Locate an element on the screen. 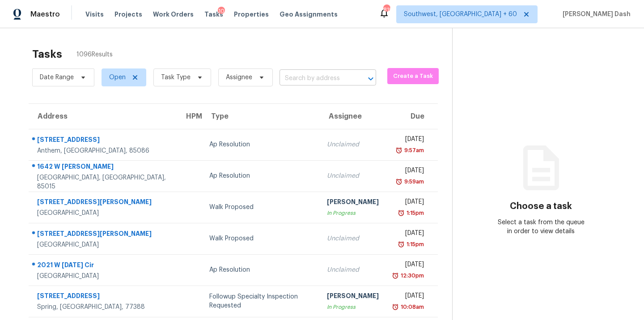 This screenshot has height=320, width=644. span: Properties is located at coordinates (251, 14).